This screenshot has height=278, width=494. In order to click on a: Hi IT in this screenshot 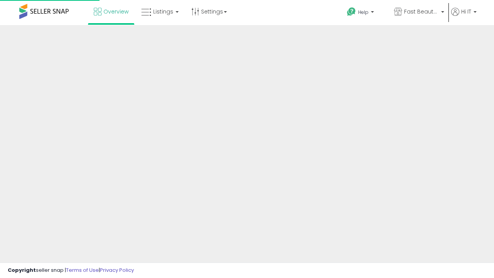, I will do `click(464, 16)`.